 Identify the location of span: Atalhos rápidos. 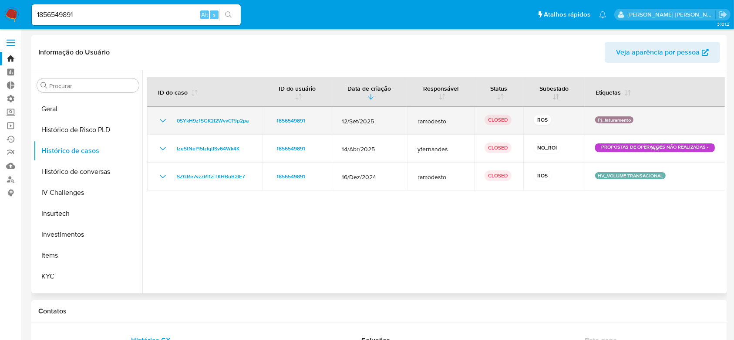
(567, 14).